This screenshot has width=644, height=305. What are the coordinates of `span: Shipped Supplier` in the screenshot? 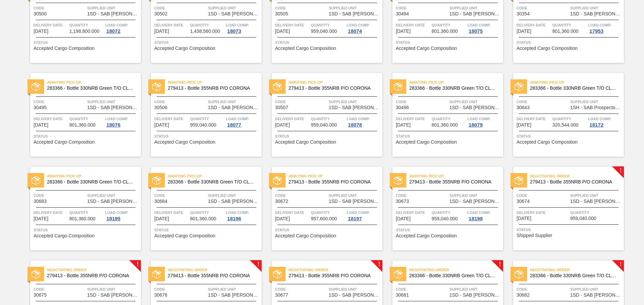 It's located at (534, 235).